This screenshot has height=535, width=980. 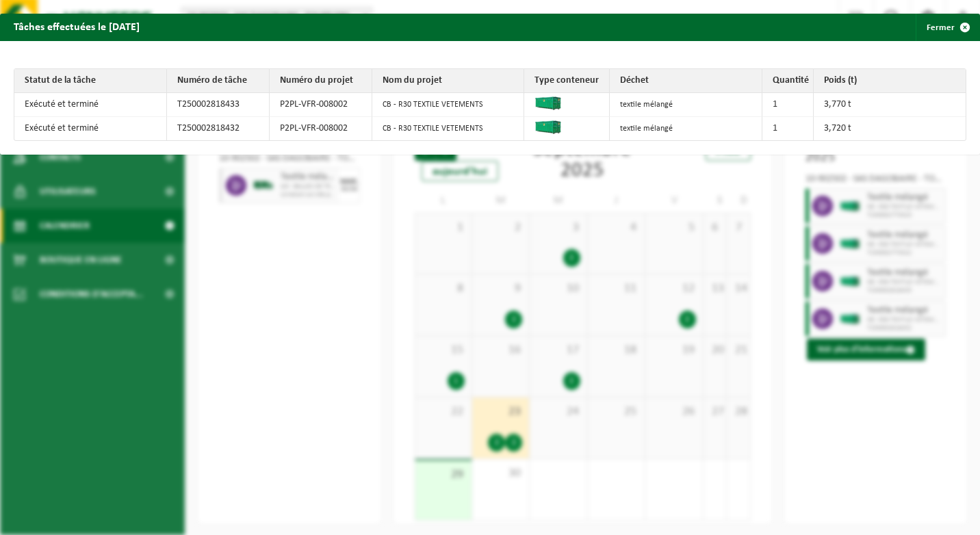 What do you see at coordinates (686, 81) in the screenshot?
I see `th: Déchet` at bounding box center [686, 81].